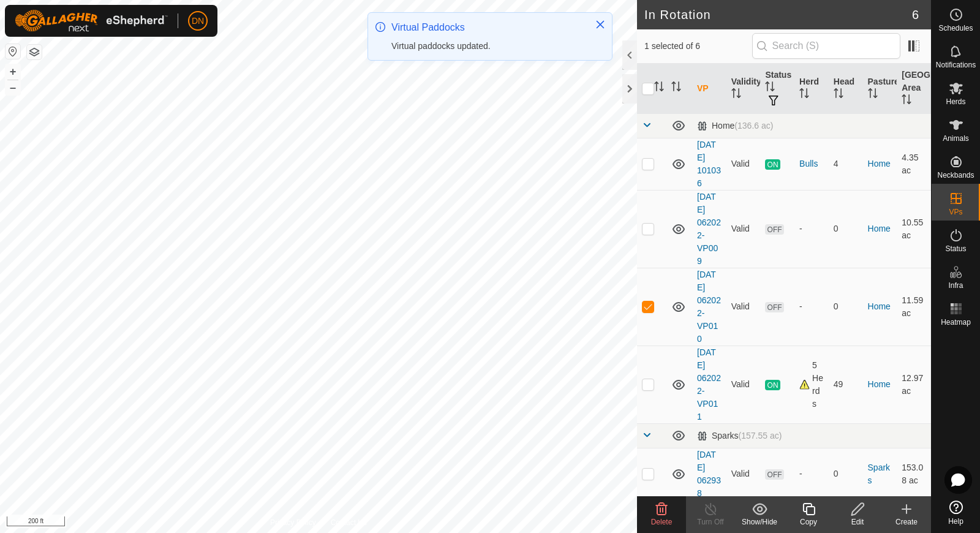  Describe the element at coordinates (879, 474) in the screenshot. I see `a: Sparks` at that location.